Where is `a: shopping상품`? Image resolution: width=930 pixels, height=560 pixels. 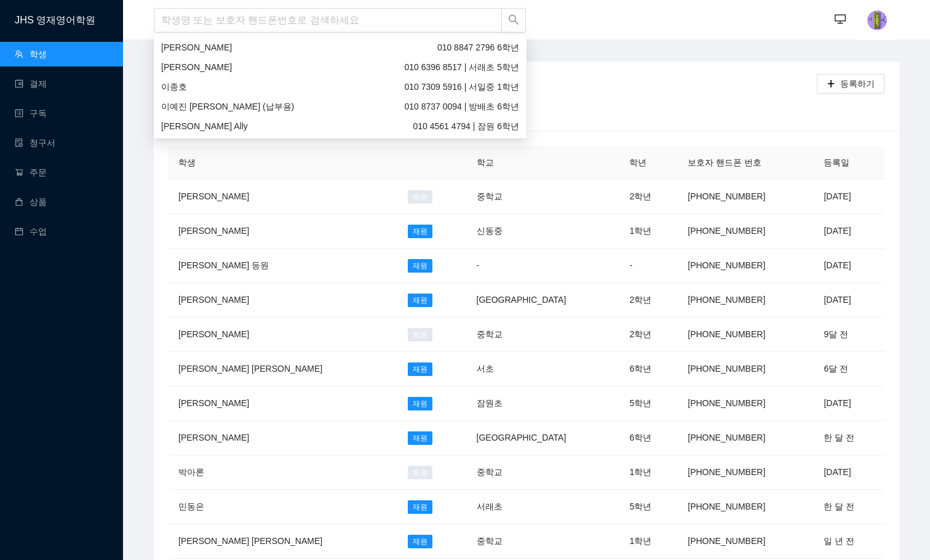 a: shopping상품 is located at coordinates (31, 202).